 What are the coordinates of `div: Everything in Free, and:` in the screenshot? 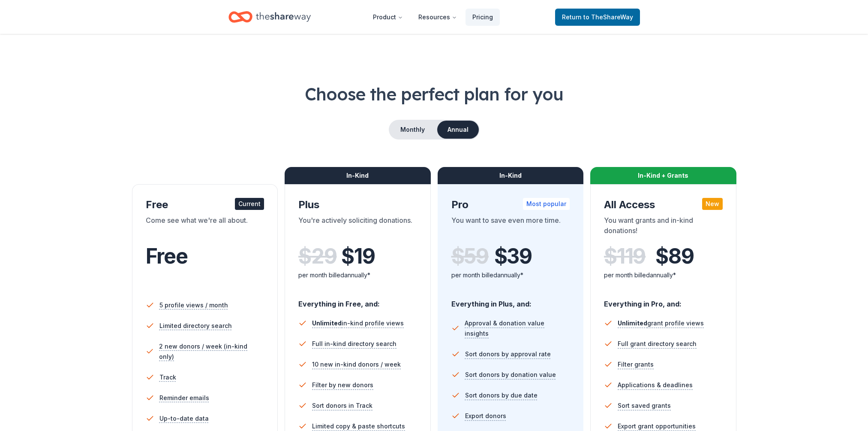 It's located at (358, 300).